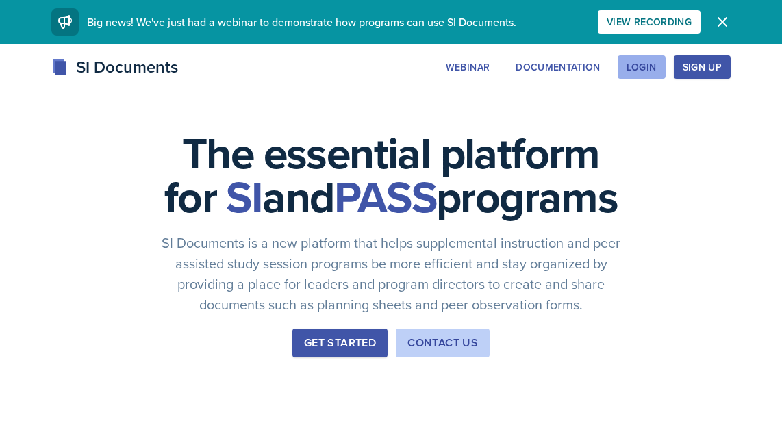  What do you see at coordinates (558, 67) in the screenshot?
I see `div: Documentation` at bounding box center [558, 67].